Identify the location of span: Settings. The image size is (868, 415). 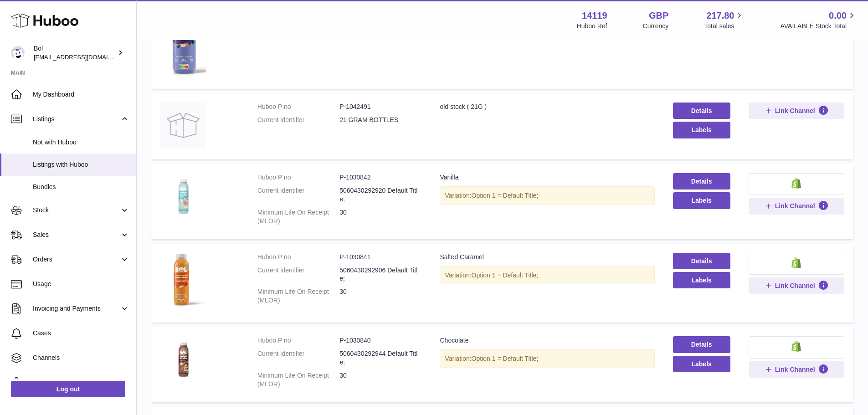
(81, 383).